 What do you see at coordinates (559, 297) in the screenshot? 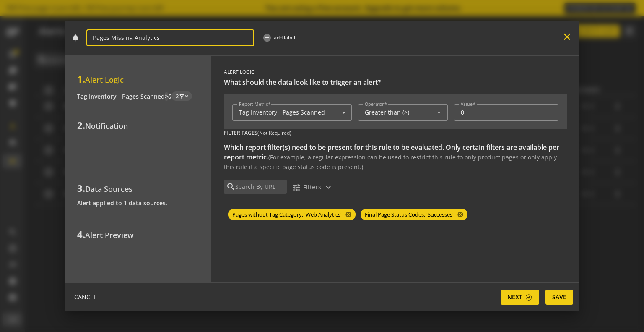
I see `span: Save` at bounding box center [559, 297].